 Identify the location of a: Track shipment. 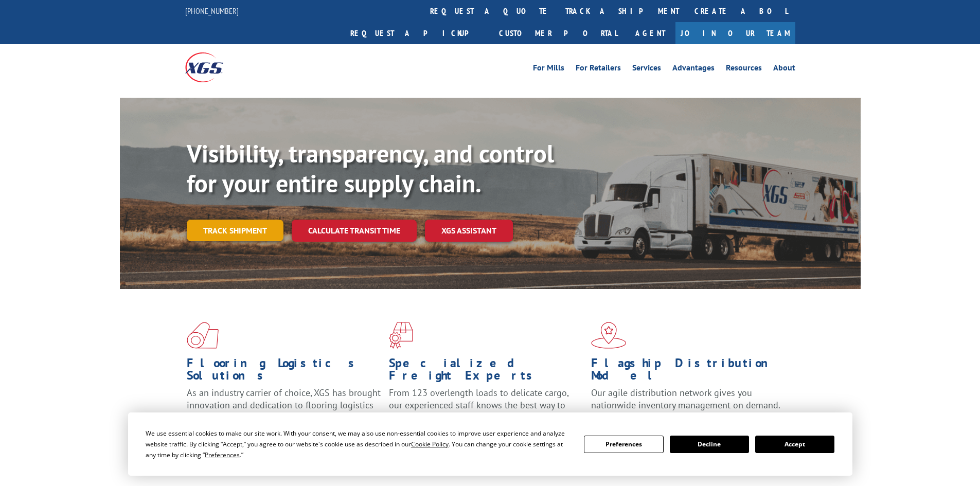
(235, 231).